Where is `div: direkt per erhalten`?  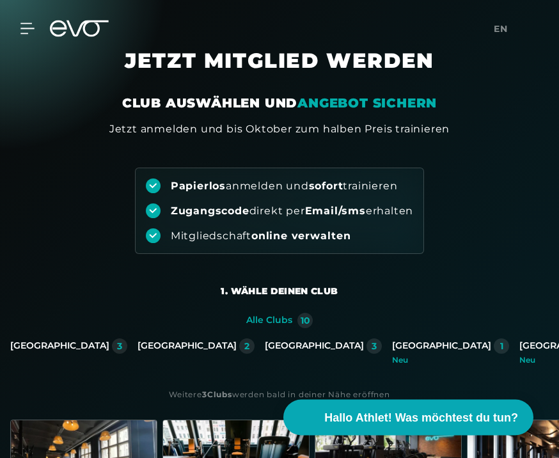 div: direkt per erhalten is located at coordinates (292, 212).